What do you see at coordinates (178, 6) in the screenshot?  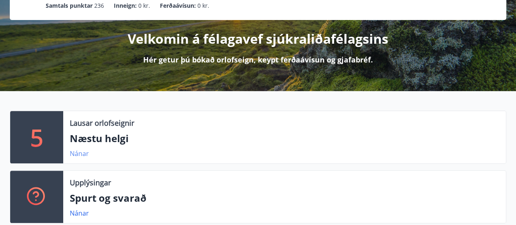 I see `p: Ferðaávísun :` at bounding box center [178, 6].